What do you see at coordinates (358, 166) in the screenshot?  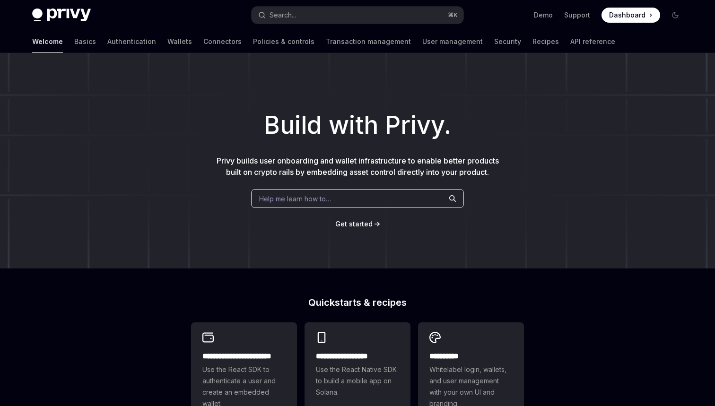 I see `span: Privy builds user onboarding and wallet infrastructure to enable better products built on crypto ...` at bounding box center [358, 166].